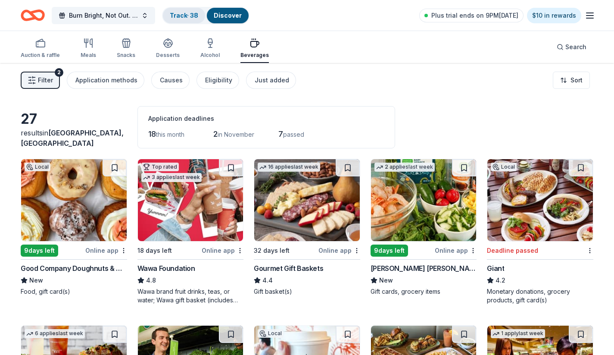 Image resolution: width=614 pixels, height=355 pixels. Describe the element at coordinates (88, 55) in the screenshot. I see `div: Meals` at that location.